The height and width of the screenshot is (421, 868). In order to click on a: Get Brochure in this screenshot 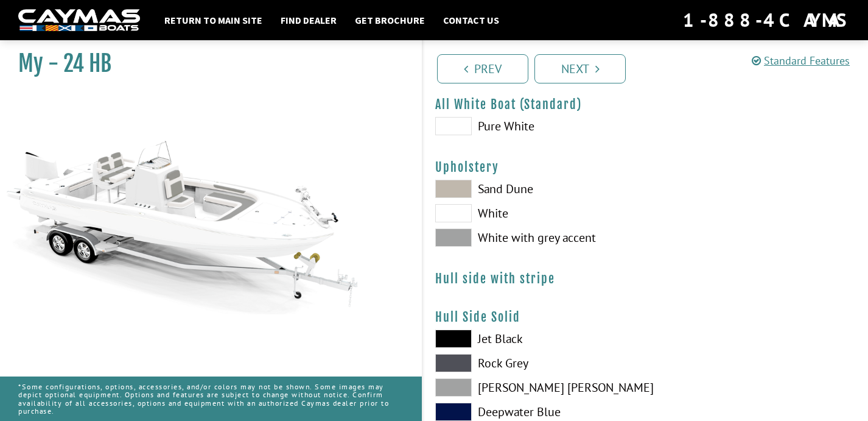, I will do `click(390, 20)`.